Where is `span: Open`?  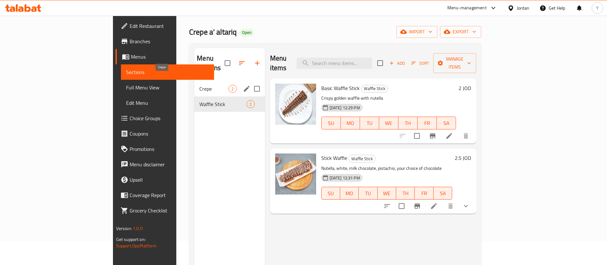
span: Open is located at coordinates (247, 32).